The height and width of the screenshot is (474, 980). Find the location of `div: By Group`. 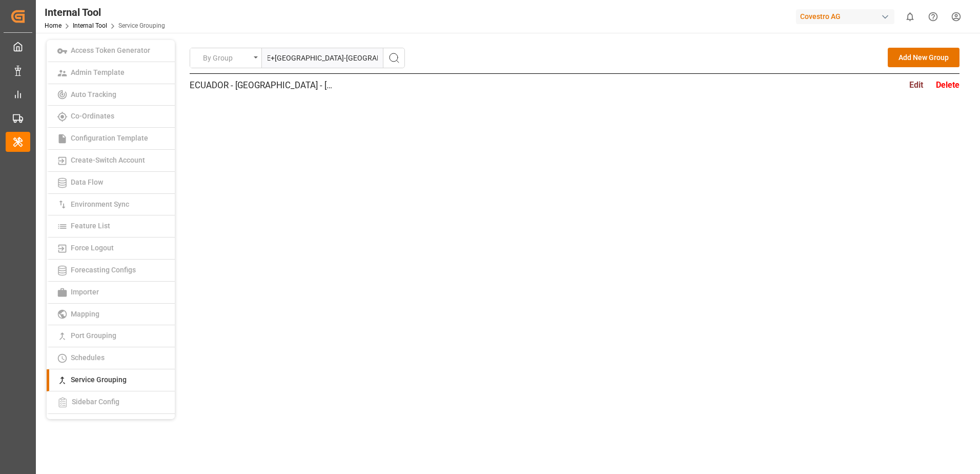

div: By Group is located at coordinates (226, 58).